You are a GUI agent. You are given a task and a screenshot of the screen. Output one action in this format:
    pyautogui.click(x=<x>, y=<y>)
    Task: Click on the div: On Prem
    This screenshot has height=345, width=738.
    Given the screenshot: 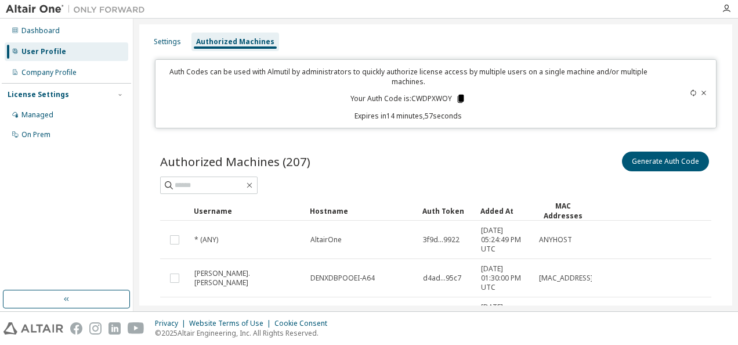 What is the action you would take?
    pyautogui.click(x=36, y=135)
    